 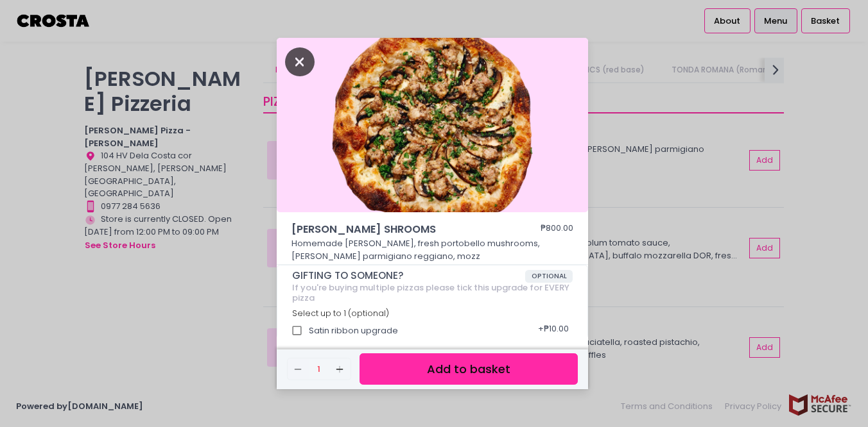 I want to click on div: If you're buying multiple pizzas please tick this upgrade for EVERY pizza, so click(x=432, y=292).